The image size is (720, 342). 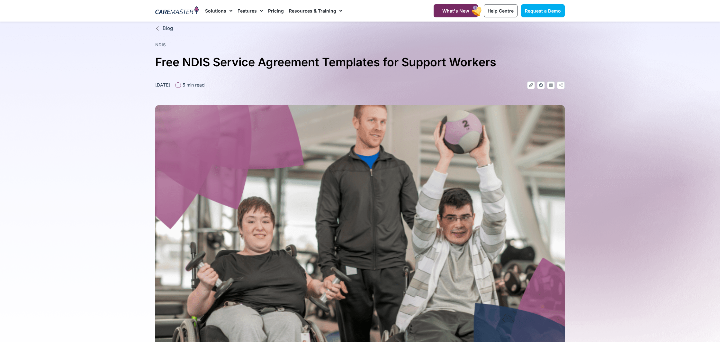 What do you see at coordinates (160, 45) in the screenshot?
I see `a: NDIS` at bounding box center [160, 45].